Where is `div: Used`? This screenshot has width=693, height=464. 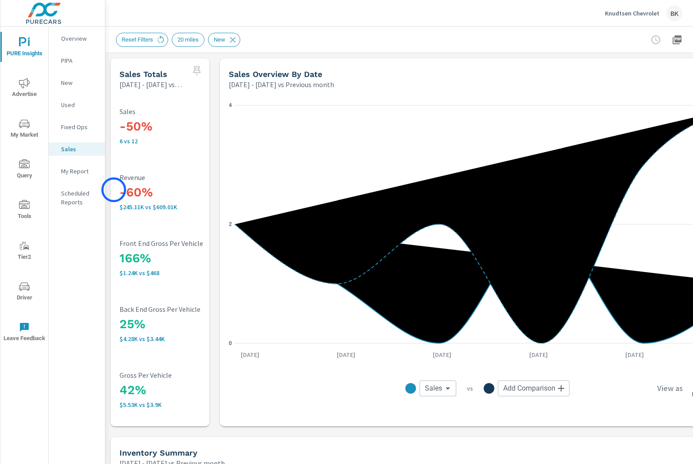
div: Used is located at coordinates (77, 105).